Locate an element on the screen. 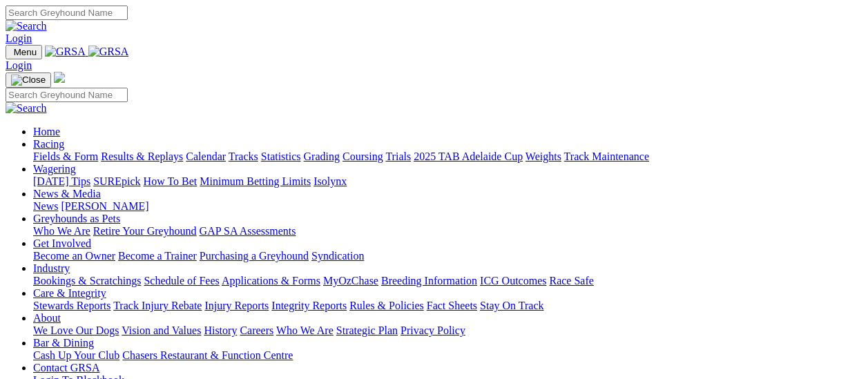  a: Integrity Reports is located at coordinates (308, 305).